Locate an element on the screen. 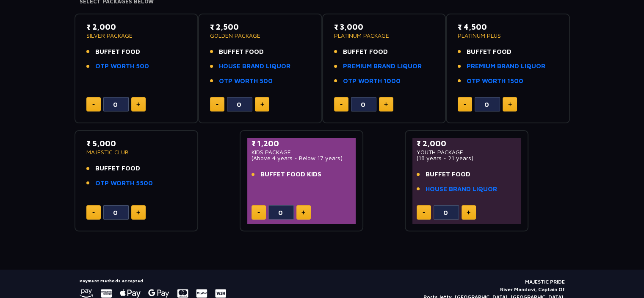 Image resolution: width=644 pixels, height=298 pixels. p: GOLDEN PACKAGE is located at coordinates (260, 36).